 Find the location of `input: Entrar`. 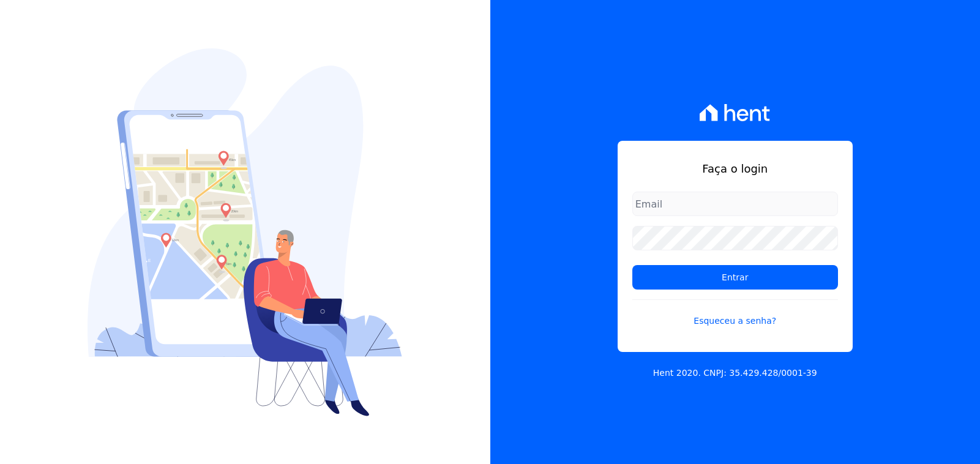

input: Entrar is located at coordinates (735, 277).